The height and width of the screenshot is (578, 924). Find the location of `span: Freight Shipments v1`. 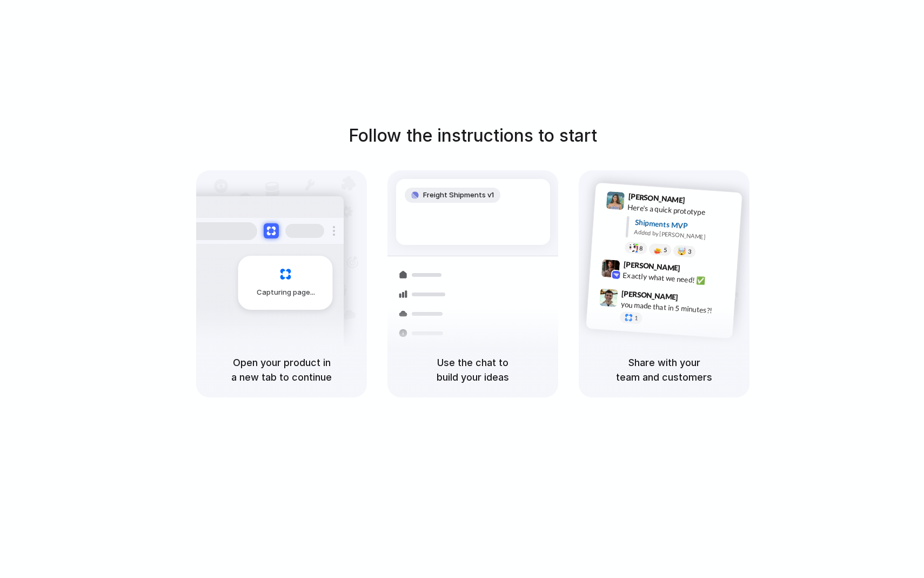

span: Freight Shipments v1 is located at coordinates (458, 195).